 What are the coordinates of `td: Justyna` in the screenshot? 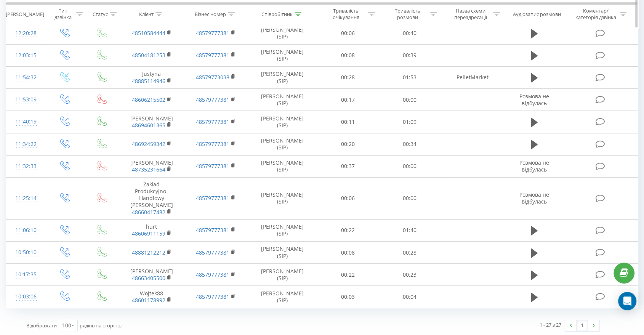 It's located at (152, 77).